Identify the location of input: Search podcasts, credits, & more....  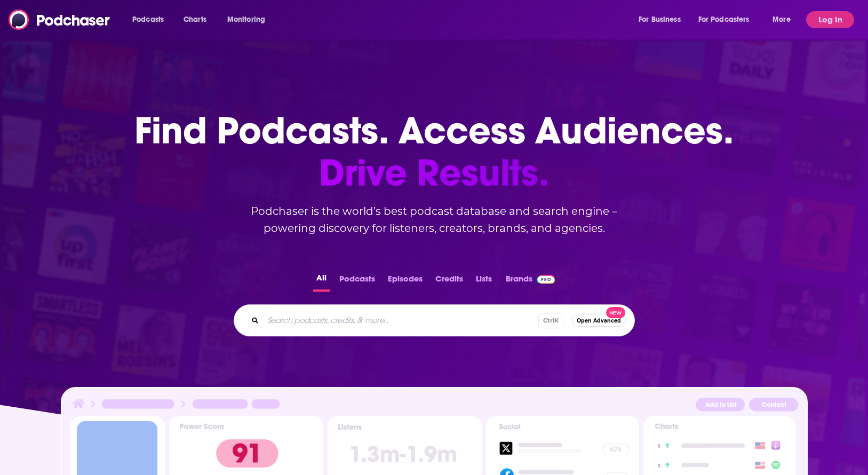
(401, 321).